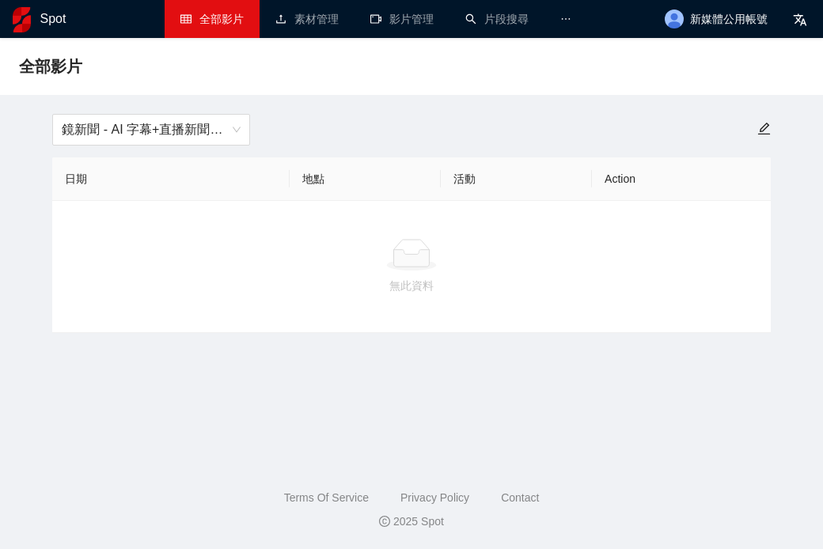 The image size is (823, 549). Describe the element at coordinates (21, 20) in the screenshot. I see `img: logo` at that location.